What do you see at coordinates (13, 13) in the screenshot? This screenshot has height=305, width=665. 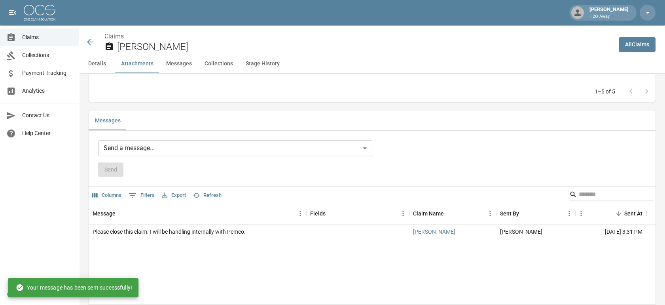 I see `button: open drawer` at bounding box center [13, 13].